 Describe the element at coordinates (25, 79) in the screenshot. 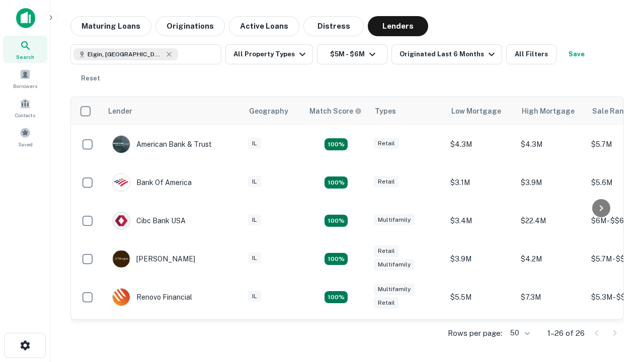

I see `a: Borrowers` at that location.